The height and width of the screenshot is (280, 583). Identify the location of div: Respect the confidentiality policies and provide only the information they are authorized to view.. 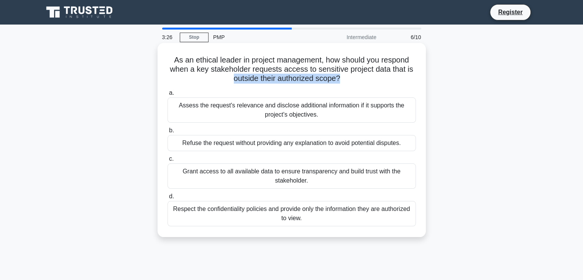
(292, 213).